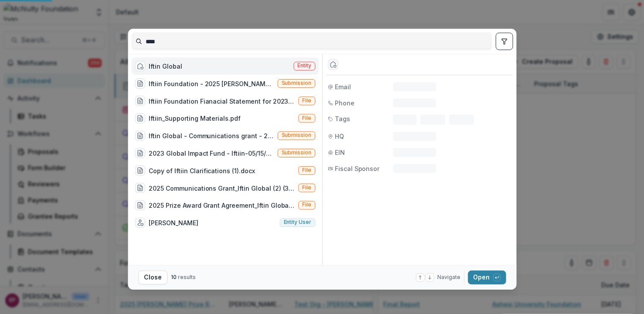 Image resolution: width=644 pixels, height=314 pixels. Describe the element at coordinates (222, 188) in the screenshot. I see `div: 2025 Communications Grant_Iftin Global (2) (3) (1) (1).pdf` at that location.